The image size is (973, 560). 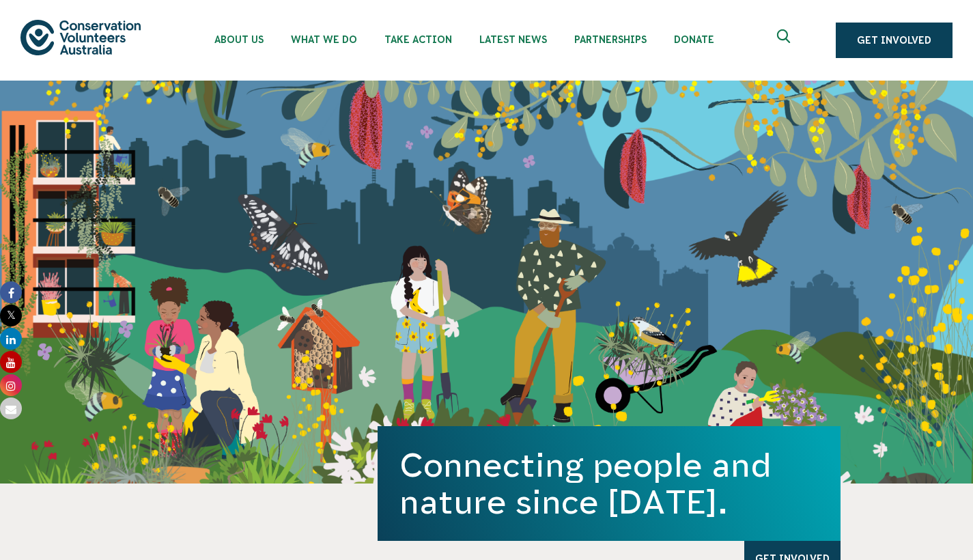 What do you see at coordinates (610, 39) in the screenshot?
I see `span: Partnerships` at bounding box center [610, 39].